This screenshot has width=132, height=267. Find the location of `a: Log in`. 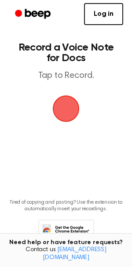

a: Log in is located at coordinates (103, 14).